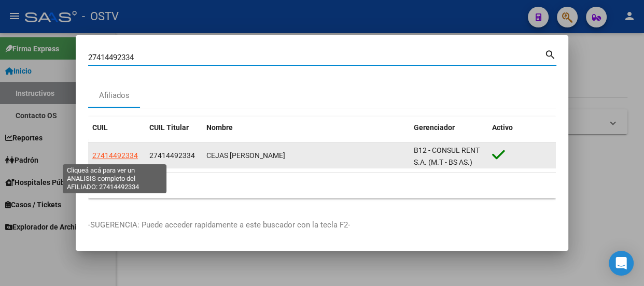 This screenshot has width=644, height=286. Describe the element at coordinates (621, 263) in the screenshot. I see `div: Open Intercom Messenger` at that location.